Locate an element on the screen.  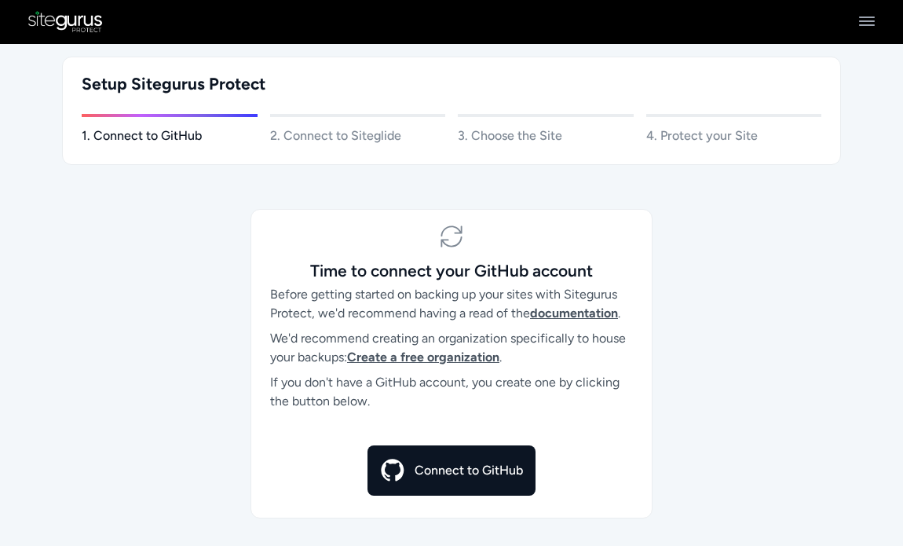
p: We'd recommend creating an organization specifically to house your backups: . is located at coordinates (452, 348).